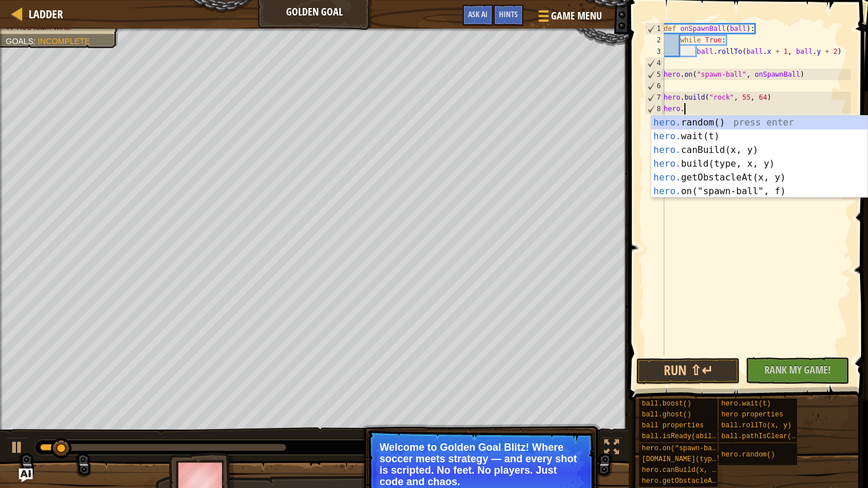 The width and height of the screenshot is (868, 488). I want to click on span: hero.getObstacleAt(x, y), so click(691, 481).